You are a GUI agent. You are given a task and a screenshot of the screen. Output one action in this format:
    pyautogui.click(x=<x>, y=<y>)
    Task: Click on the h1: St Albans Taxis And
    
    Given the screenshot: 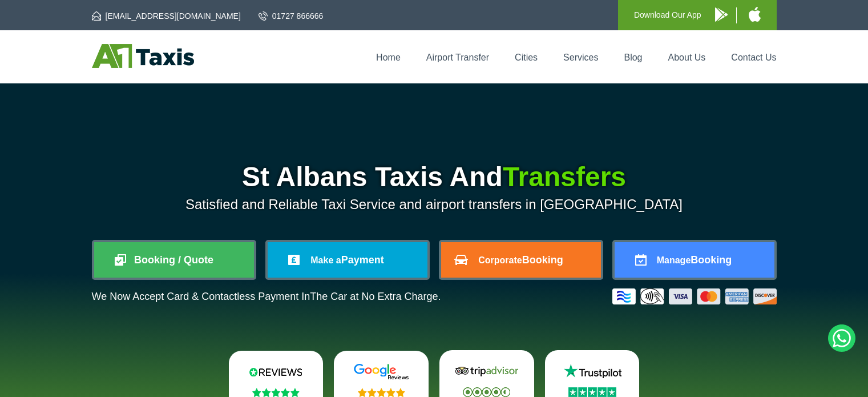 What is the action you would take?
    pyautogui.click(x=434, y=177)
    